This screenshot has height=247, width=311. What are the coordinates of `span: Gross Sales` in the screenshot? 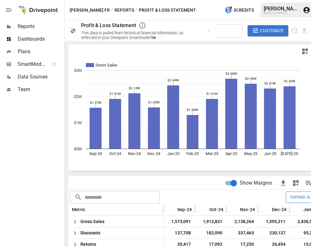 It's located at (92, 222).